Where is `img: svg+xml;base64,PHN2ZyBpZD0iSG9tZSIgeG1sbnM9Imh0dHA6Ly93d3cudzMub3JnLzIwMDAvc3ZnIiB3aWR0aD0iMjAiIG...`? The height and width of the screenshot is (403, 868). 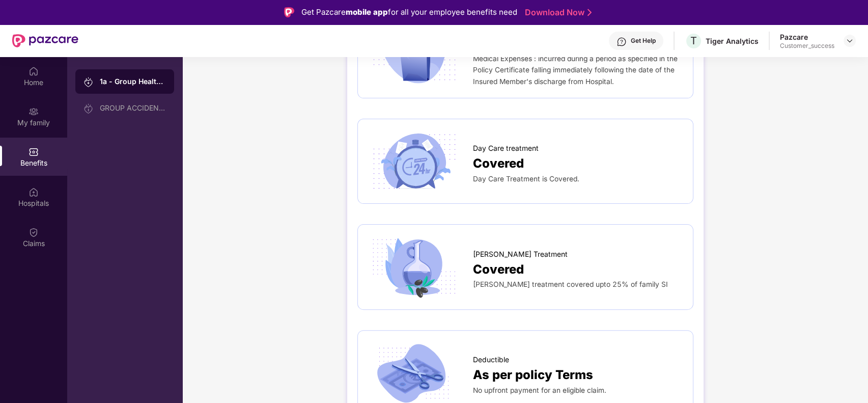 img: svg+xml;base64,PHN2ZyBpZD0iSG9tZSIgeG1sbnM9Imh0dHA6Ly93d3cudzMub3JnLzIwMDAvc3ZnIiB3aWR0aD0iMjAiIG... is located at coordinates (34, 71).